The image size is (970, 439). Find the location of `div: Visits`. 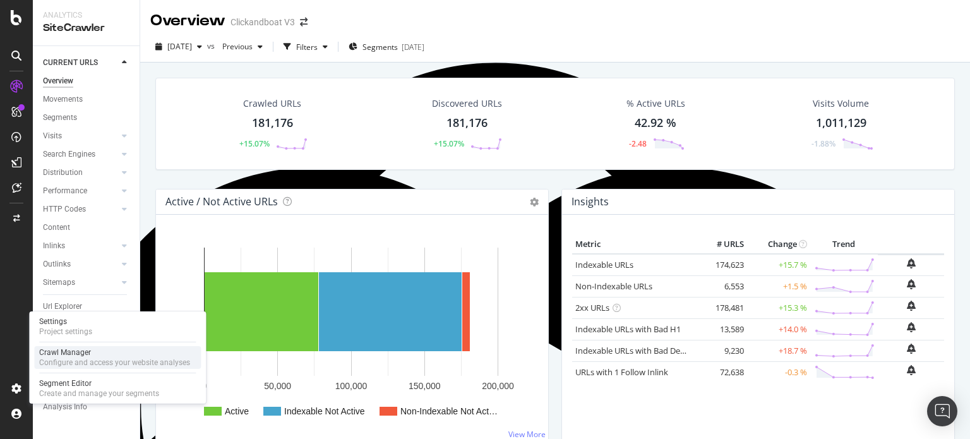

div: Visits is located at coordinates (52, 136).